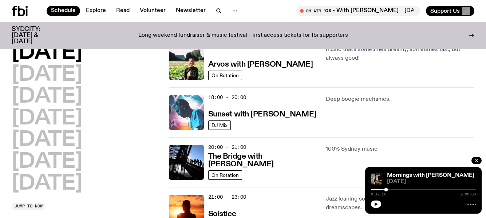 The width and height of the screenshot is (486, 218). What do you see at coordinates (377, 179) in the screenshot?
I see `a: Sam blankly stares at the camera, brightly lit by a camera flash wearing a hat collared shirt and...` at bounding box center [377, 179].